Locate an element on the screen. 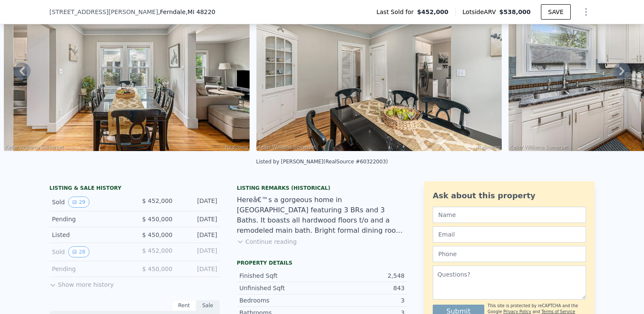 This screenshot has height=314, width=644. span: , MI 48220 is located at coordinates (200, 12).